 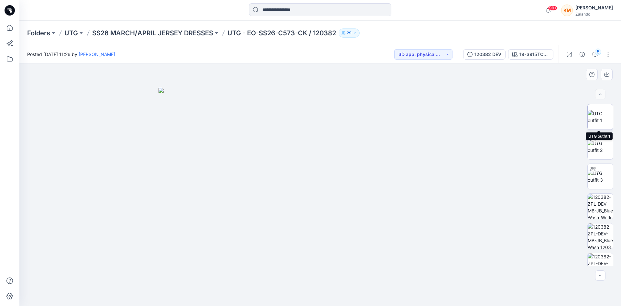 I want to click on p: UTG - EO-SS26-C573-CK / 120382, so click(x=282, y=33).